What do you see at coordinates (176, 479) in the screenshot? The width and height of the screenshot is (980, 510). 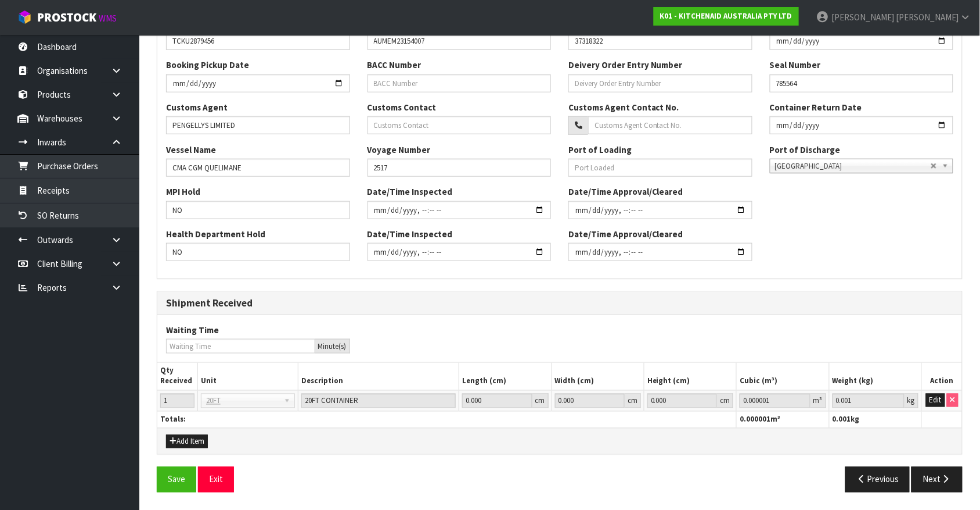 I see `button: Save` at bounding box center [176, 479].